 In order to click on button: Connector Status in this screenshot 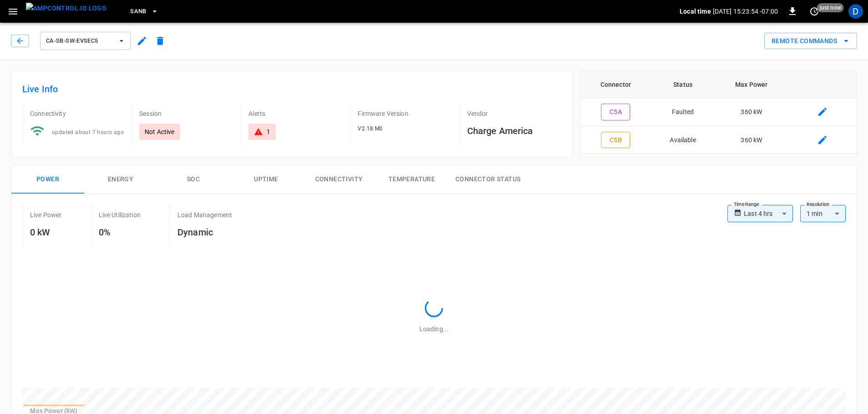, I will do `click(488, 180)`.